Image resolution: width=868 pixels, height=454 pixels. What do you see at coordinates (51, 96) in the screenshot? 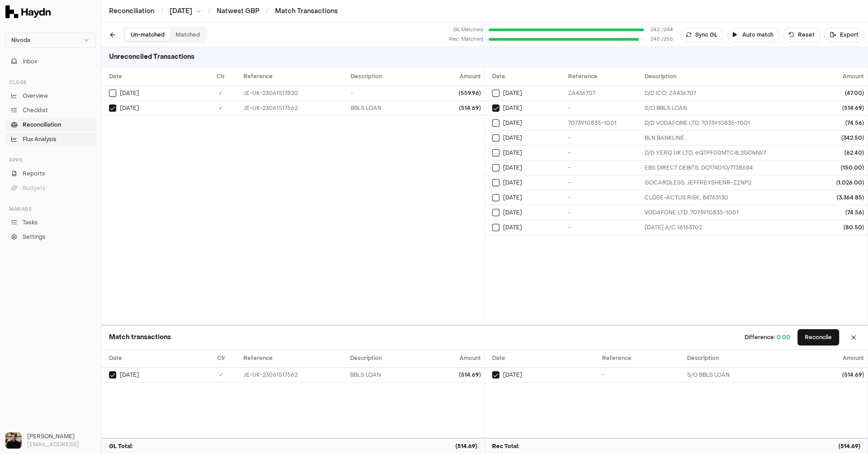
I see `a: Overview` at bounding box center [51, 96].